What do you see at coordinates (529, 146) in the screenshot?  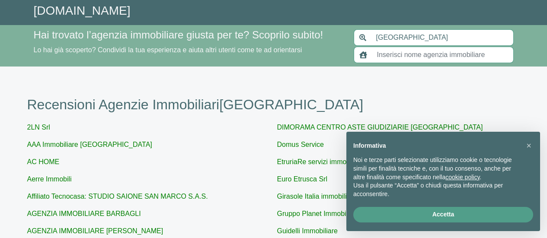 I see `button: Chiudi questa informativa` at bounding box center [529, 146].